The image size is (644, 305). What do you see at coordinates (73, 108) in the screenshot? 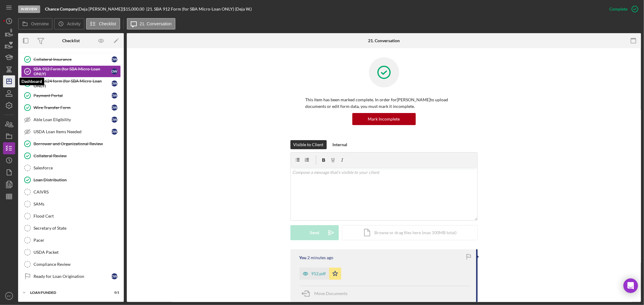
I see `div: Wire Transfer Form` at bounding box center [73, 108].